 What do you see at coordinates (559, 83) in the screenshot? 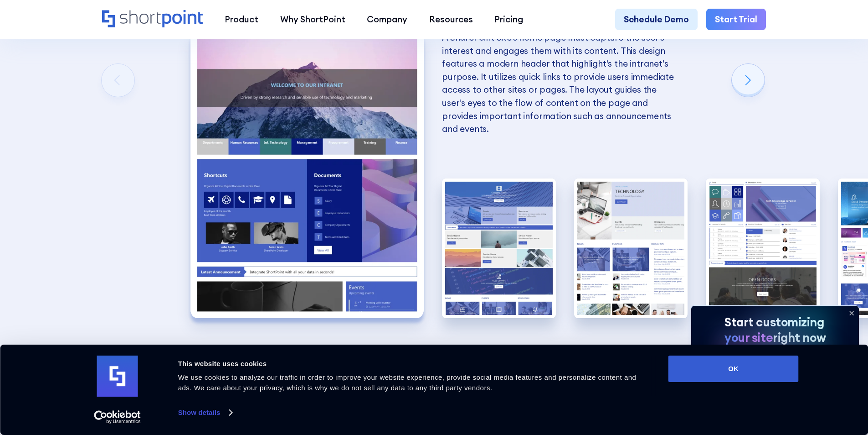
I see `p: A SharePoint Site's home page must capture the user's interest and engages them with its content....` at bounding box center [559, 83].